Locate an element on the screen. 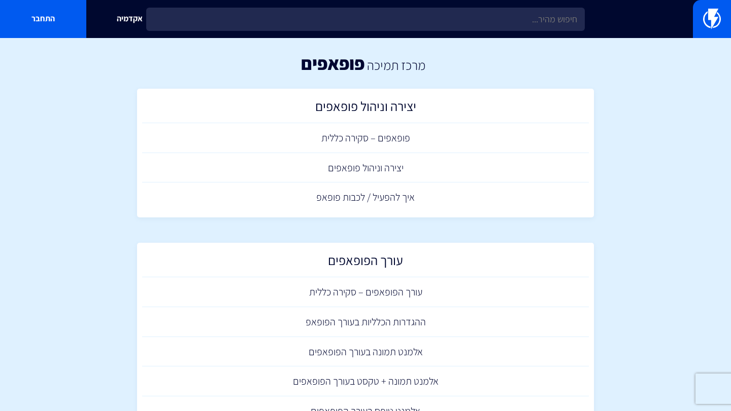  a: אלמנט תמונה + טקסט בעורך הפופאפים is located at coordinates (365, 382).